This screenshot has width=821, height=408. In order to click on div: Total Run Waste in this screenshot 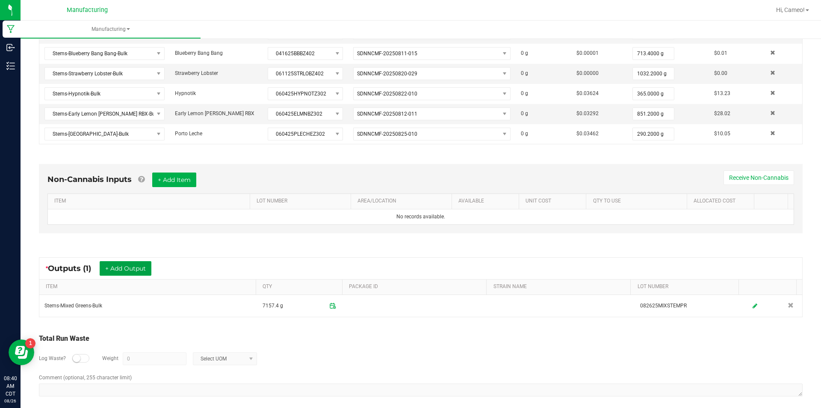, I will do `click(421, 338)`.